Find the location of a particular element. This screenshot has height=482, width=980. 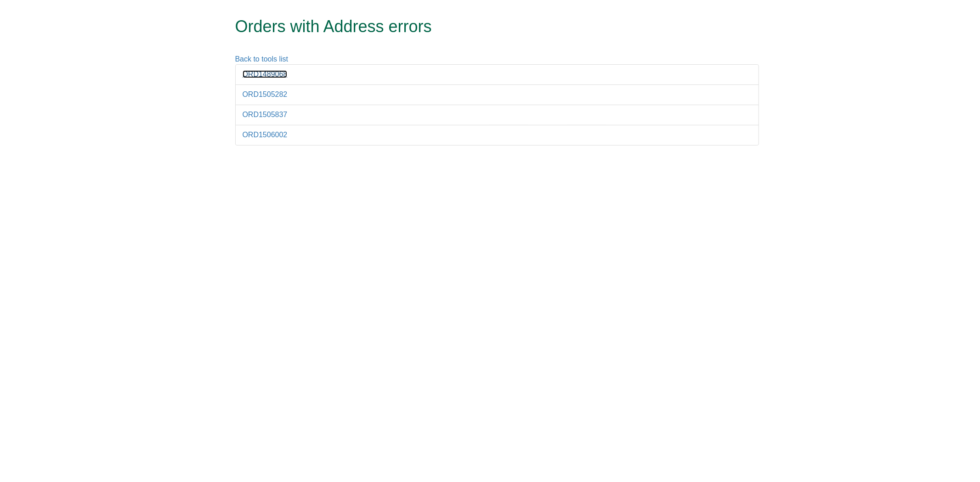

a: ORD1505837 is located at coordinates (265, 115).